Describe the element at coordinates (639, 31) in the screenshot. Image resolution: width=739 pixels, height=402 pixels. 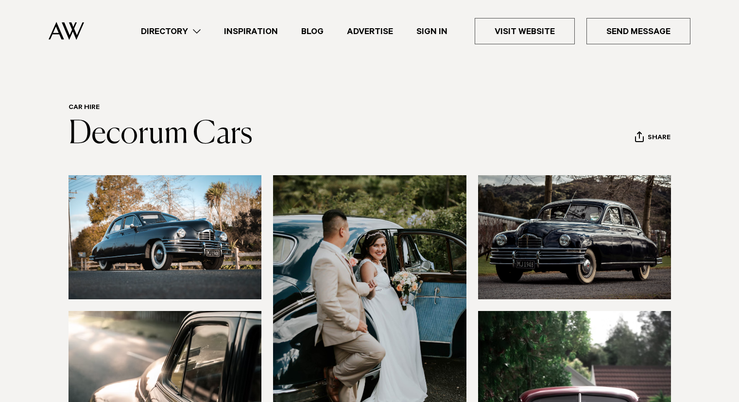
I see `a: Send Message` at that location.